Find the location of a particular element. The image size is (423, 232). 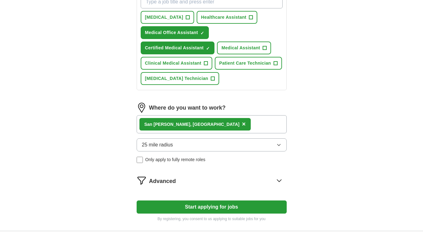

p: By registering, you consent to us applying to suitable jobs for you is located at coordinates (212, 219).